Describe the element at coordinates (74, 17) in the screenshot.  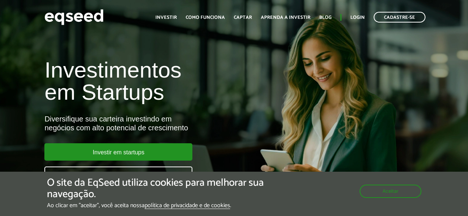
I see `img: EqSeed` at that location.